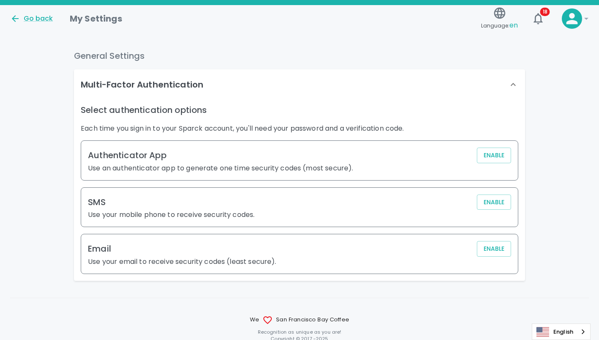 The width and height of the screenshot is (599, 340). What do you see at coordinates (299, 215) in the screenshot?
I see `p: Use your mobile phone to receive security codes.` at bounding box center [299, 215].